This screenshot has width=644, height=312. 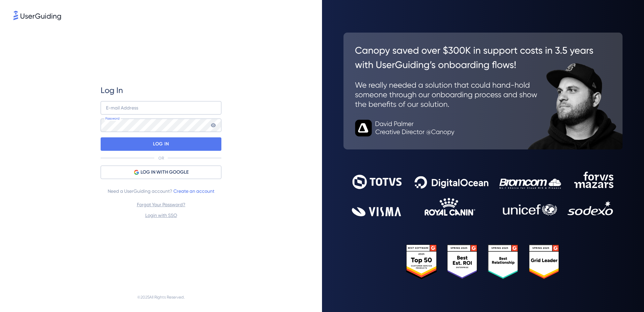 What do you see at coordinates (161, 108) in the screenshot?
I see `input: example@company.com` at bounding box center [161, 108].